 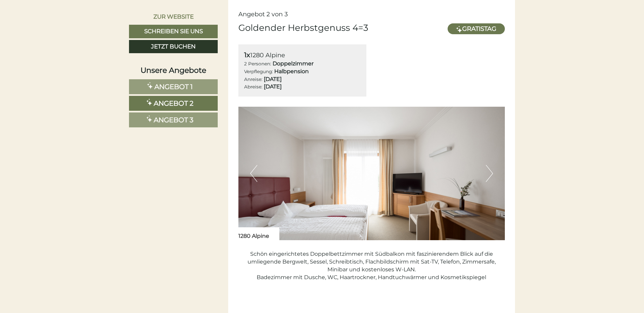 What do you see at coordinates (372, 173) in the screenshot?
I see `img: image` at bounding box center [372, 173].